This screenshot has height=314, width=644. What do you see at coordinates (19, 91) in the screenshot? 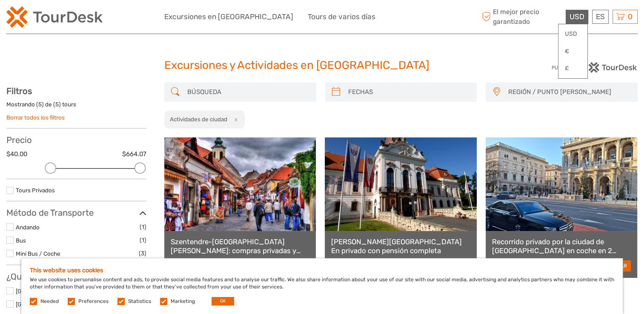
I see `strong: Filtros` at bounding box center [19, 91].